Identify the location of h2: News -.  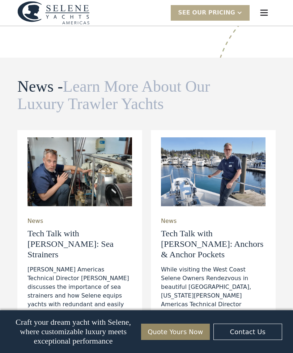
(122, 95).